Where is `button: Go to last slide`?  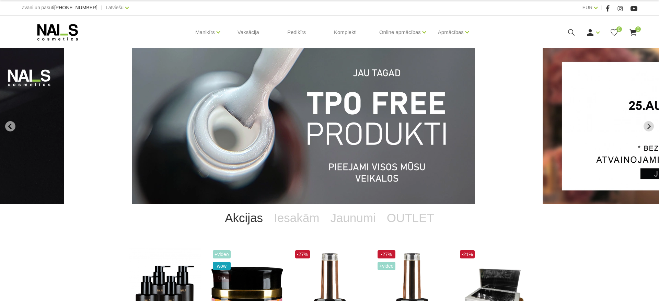
button: Go to last slide is located at coordinates (10, 126).